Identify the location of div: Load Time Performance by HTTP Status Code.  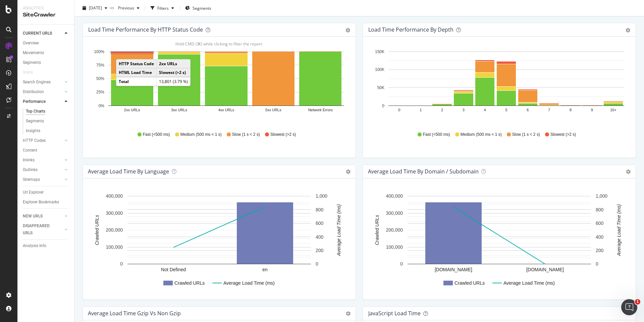
(145, 29).